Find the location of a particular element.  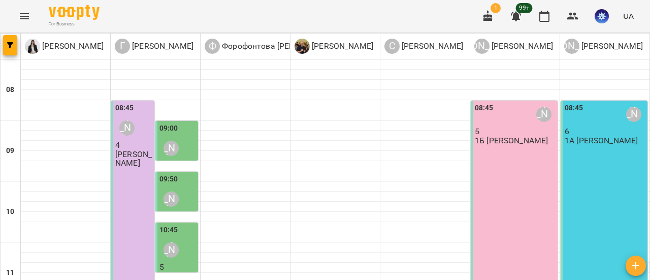

div: Собченко Катерина is located at coordinates (423, 46).